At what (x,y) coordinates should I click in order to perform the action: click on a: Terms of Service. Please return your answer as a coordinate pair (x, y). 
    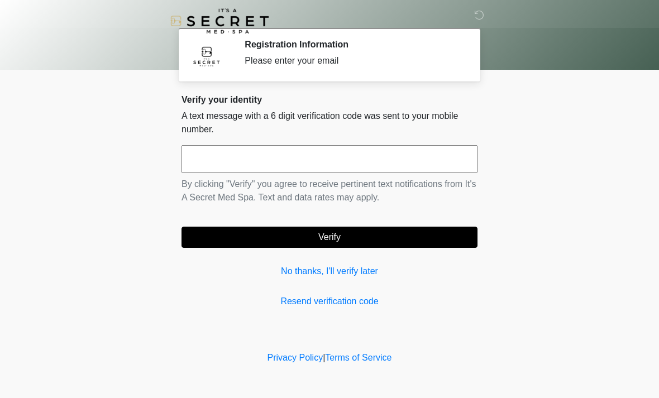
    Looking at the image, I should click on (358, 357).